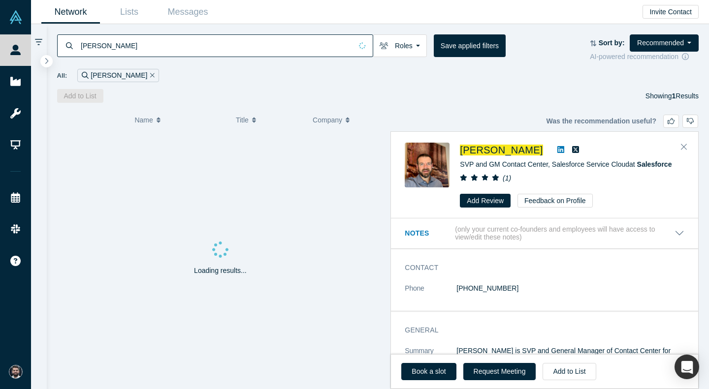  What do you see at coordinates (685, 96) in the screenshot?
I see `span: Results` at bounding box center [685, 96].